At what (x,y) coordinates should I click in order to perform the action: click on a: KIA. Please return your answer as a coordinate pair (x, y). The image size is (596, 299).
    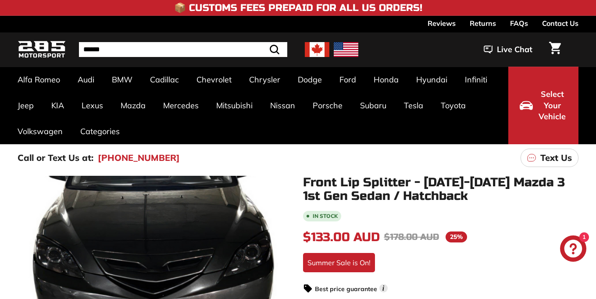
    Looking at the image, I should click on (57, 105).